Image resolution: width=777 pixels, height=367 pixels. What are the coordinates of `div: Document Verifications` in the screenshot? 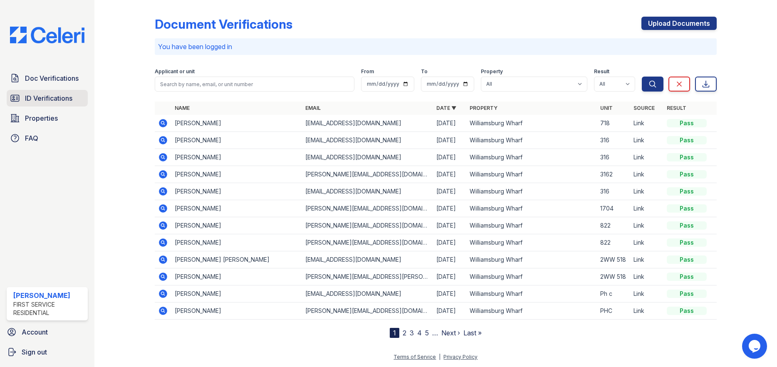 It's located at (223, 24).